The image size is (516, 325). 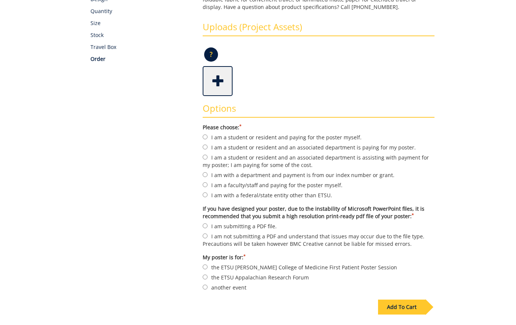 What do you see at coordinates (205, 137) in the screenshot?
I see `input: I am a student or resident and paying for the poster myself.` at bounding box center [205, 137].